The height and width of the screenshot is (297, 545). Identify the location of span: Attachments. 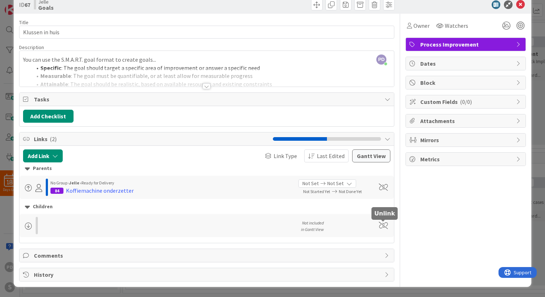
(467, 121).